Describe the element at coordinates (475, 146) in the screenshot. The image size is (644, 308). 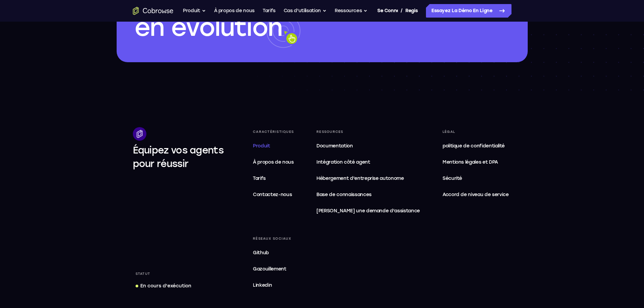
I see `a: politique de confidentialité` at that location.